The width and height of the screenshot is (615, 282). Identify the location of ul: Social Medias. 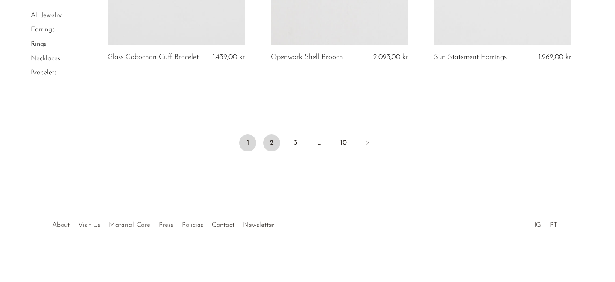
(546, 223).